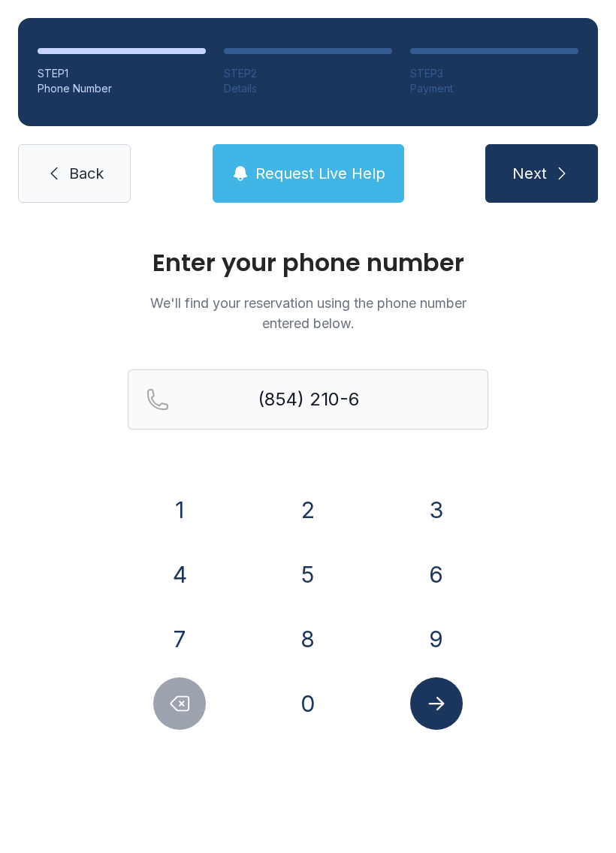 The height and width of the screenshot is (853, 616). I want to click on button: 5, so click(308, 574).